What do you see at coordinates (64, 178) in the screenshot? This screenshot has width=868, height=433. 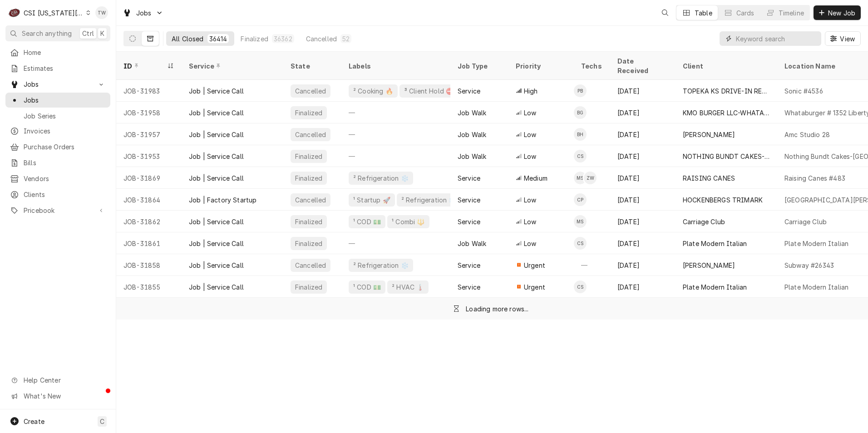 I see `span: Vendors` at bounding box center [64, 178].